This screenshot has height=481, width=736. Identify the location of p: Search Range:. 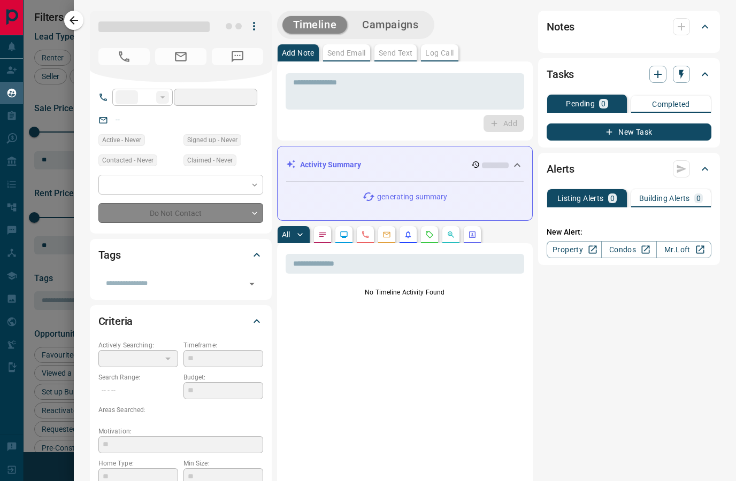
(138, 377).